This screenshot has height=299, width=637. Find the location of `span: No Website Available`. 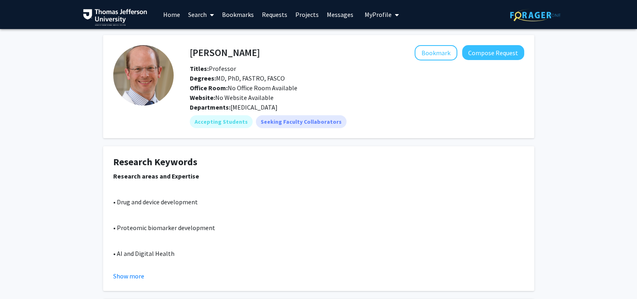

span: No Website Available is located at coordinates (232, 97).